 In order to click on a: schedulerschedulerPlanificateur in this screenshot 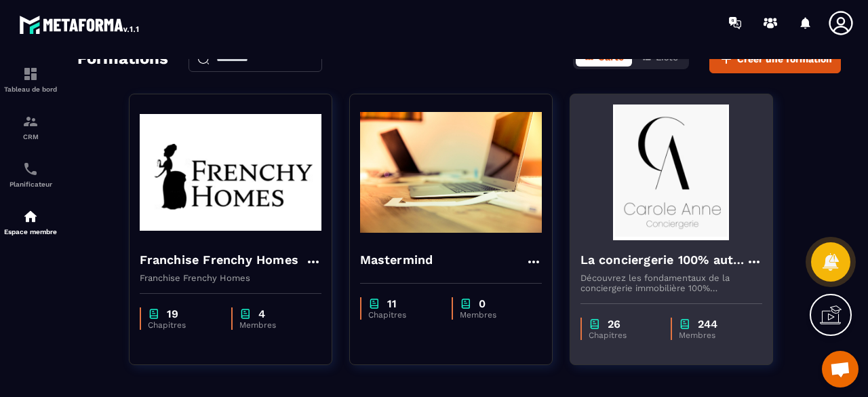, I will do `click(31, 175)`.